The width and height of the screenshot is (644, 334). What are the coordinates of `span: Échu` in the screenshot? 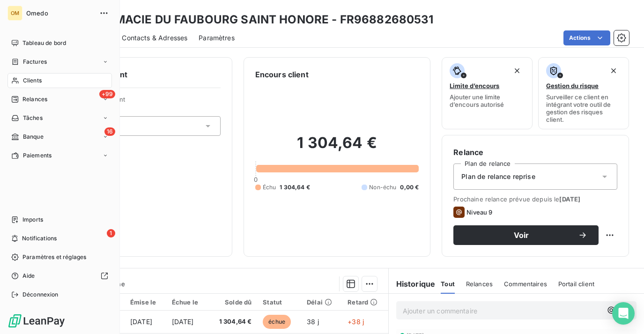 It's located at (269, 187).